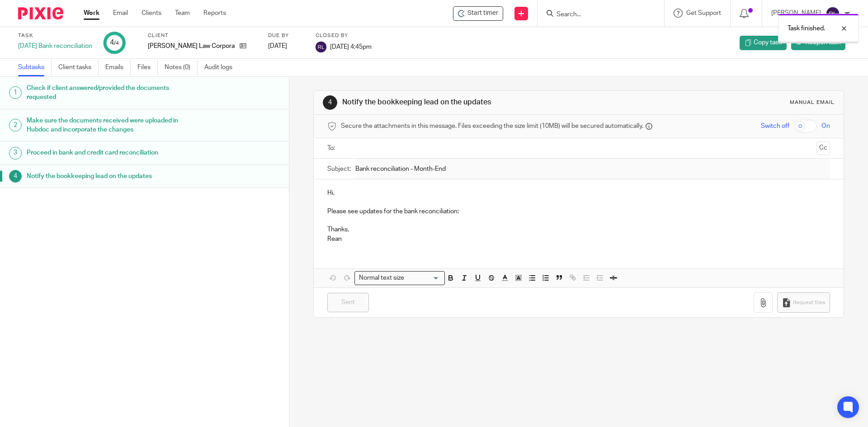  I want to click on button: Request files, so click(804, 303).